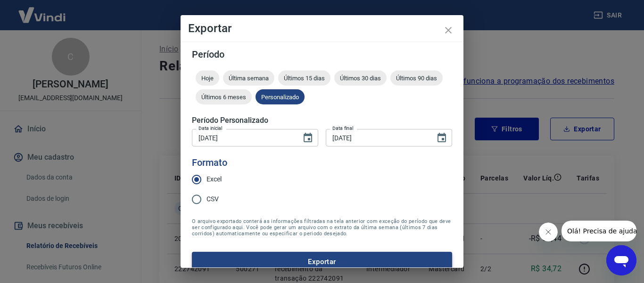 The width and height of the screenshot is (644, 283). What do you see at coordinates (304, 78) in the screenshot?
I see `div: Últimos 15 dias` at bounding box center [304, 78].